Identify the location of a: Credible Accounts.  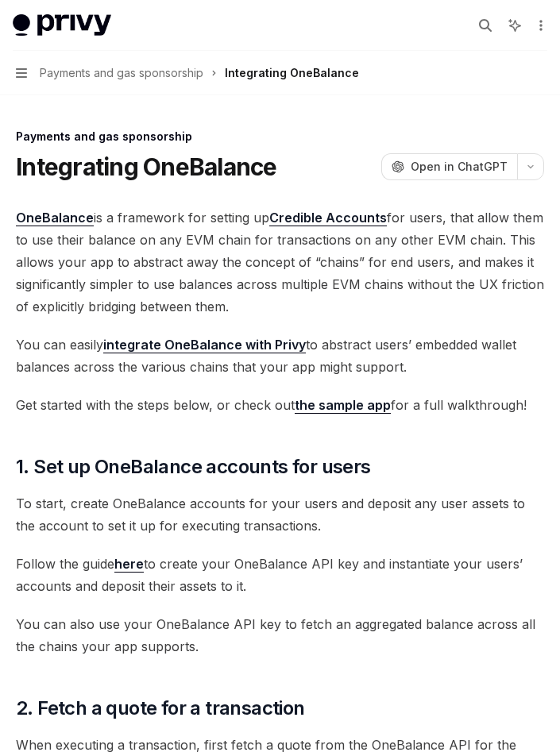
(328, 218).